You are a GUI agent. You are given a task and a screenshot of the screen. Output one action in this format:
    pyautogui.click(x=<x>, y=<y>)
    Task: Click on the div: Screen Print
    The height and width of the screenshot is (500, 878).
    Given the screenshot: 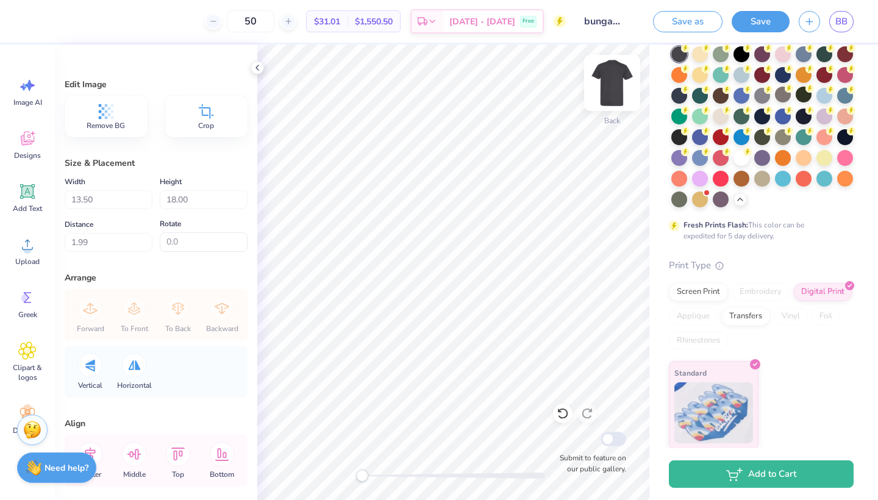 What is the action you would take?
    pyautogui.click(x=698, y=292)
    